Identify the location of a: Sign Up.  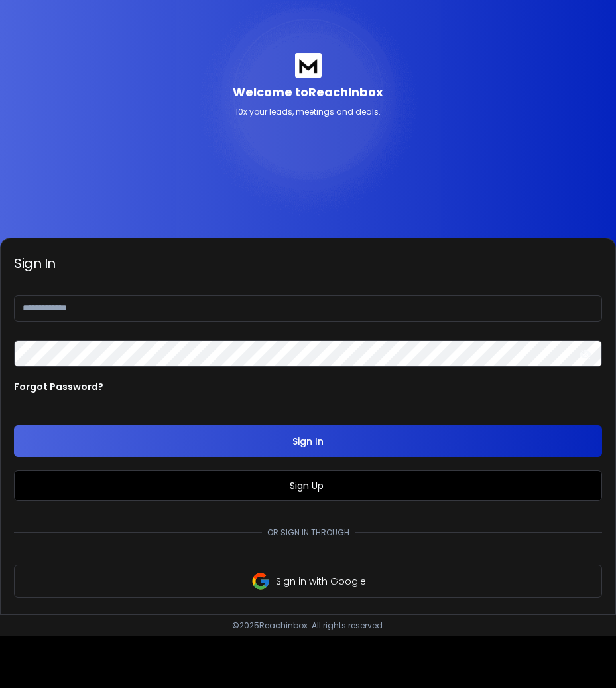
(308, 485).